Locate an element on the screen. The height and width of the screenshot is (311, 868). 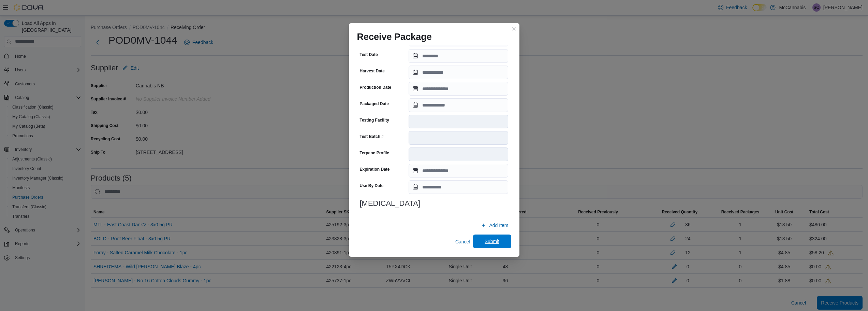
label: Testing Facility is located at coordinates (374, 120).